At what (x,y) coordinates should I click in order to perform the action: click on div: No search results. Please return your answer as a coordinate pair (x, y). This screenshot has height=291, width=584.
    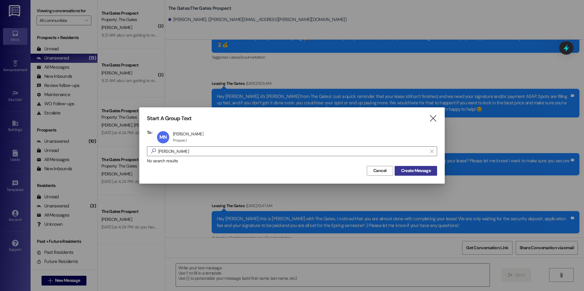
    Looking at the image, I should click on (292, 161).